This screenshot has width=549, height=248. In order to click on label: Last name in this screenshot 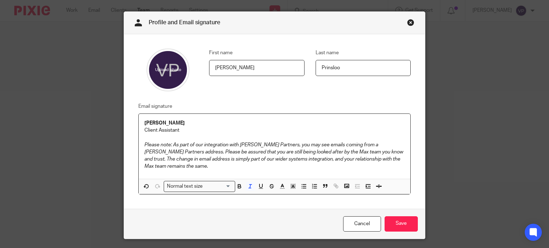, I will do `click(327, 53)`.